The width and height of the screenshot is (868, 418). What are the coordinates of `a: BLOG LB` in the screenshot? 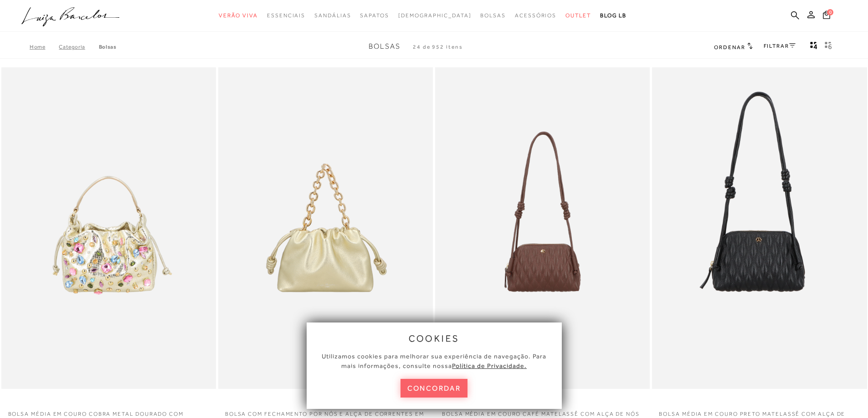 It's located at (614, 16).